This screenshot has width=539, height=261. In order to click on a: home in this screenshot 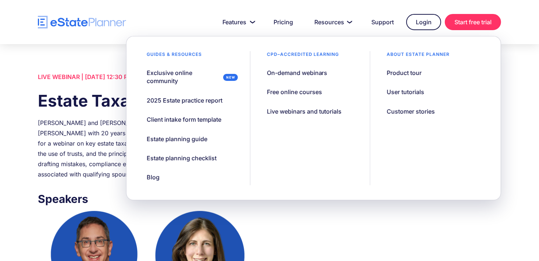, I will do `click(82, 22)`.